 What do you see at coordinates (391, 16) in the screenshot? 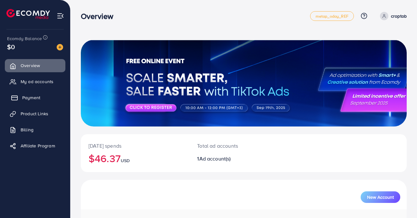
I see `a: croptob` at bounding box center [391, 16].